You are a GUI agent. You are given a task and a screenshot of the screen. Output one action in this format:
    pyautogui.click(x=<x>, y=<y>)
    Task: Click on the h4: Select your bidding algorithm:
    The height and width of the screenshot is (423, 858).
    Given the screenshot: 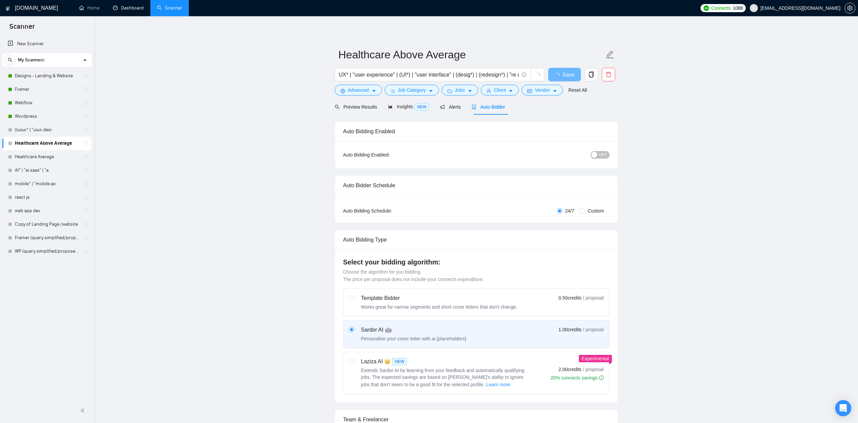 What is the action you would take?
    pyautogui.click(x=477, y=262)
    